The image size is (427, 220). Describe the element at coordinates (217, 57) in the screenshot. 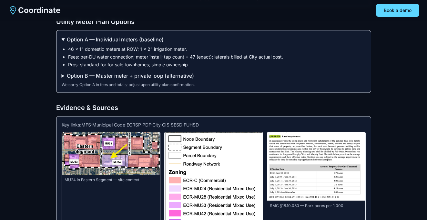

I see `li: Fees: per‑DU water connection; meter install; tap count = 47 (exact); laterals billed at City act...` at that location.